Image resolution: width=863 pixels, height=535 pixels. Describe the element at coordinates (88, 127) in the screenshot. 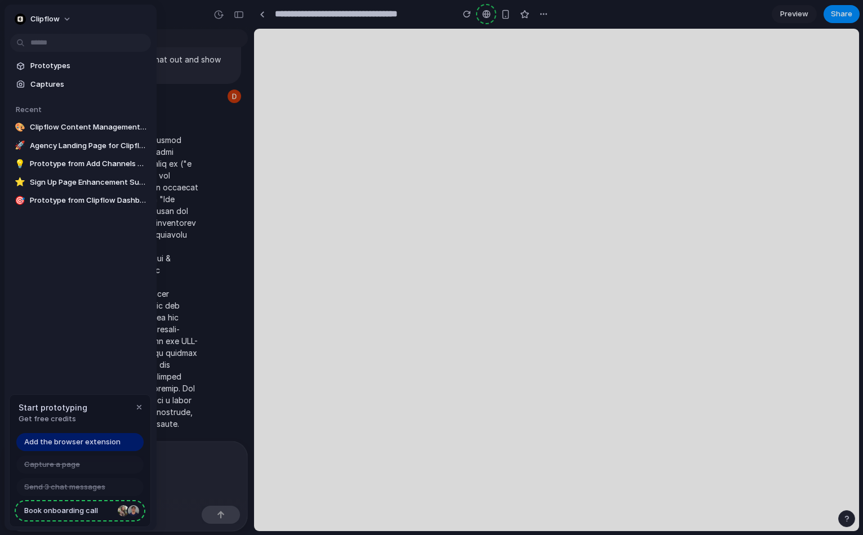

I see `span: Clipflow Content Management Overview` at that location.